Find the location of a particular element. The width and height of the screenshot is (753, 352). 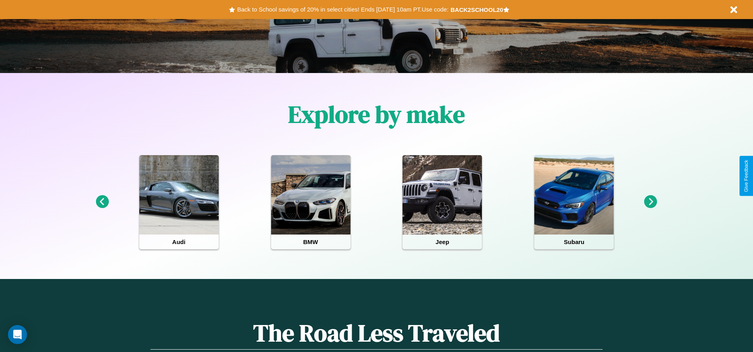

h4: BMW is located at coordinates (311, 242).